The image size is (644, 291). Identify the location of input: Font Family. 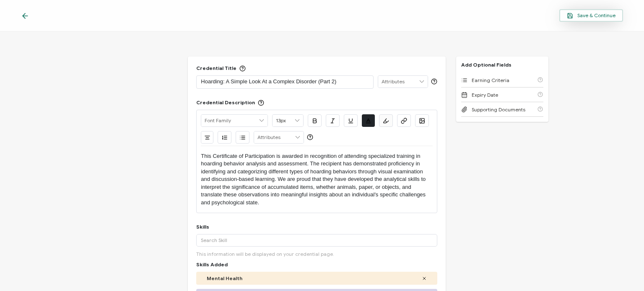
(234, 120).